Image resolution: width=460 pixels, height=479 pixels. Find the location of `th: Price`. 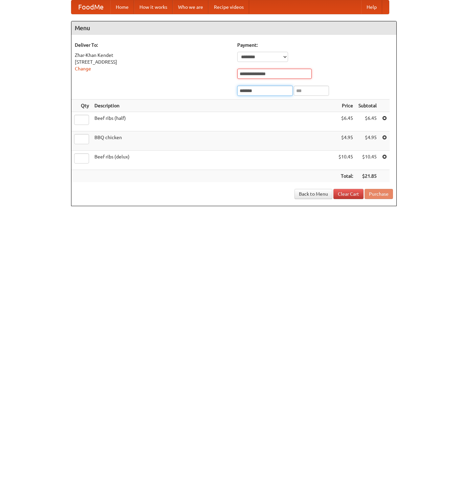

th: Price is located at coordinates (346, 106).